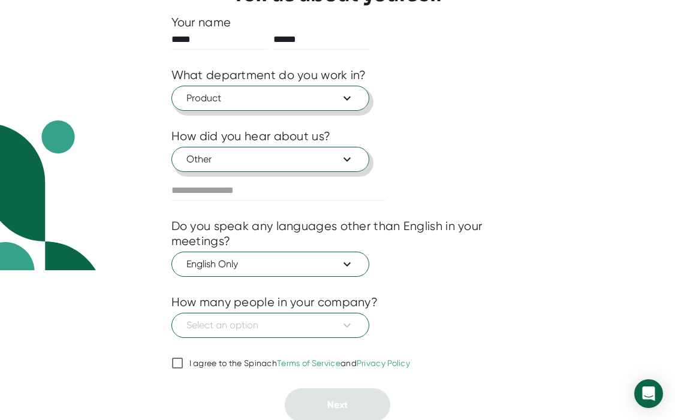  What do you see at coordinates (309, 363) in the screenshot?
I see `a: Terms of Service` at bounding box center [309, 363].